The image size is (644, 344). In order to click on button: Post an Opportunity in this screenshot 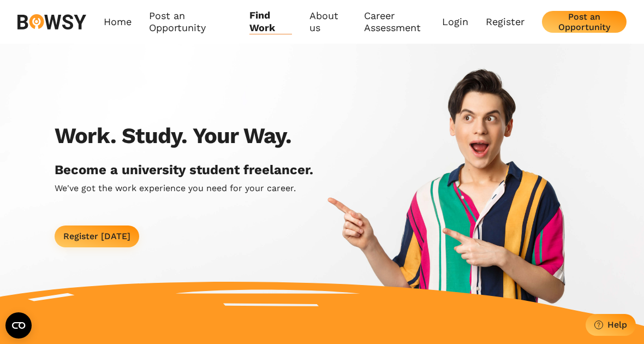, I will do `click(584, 22)`.